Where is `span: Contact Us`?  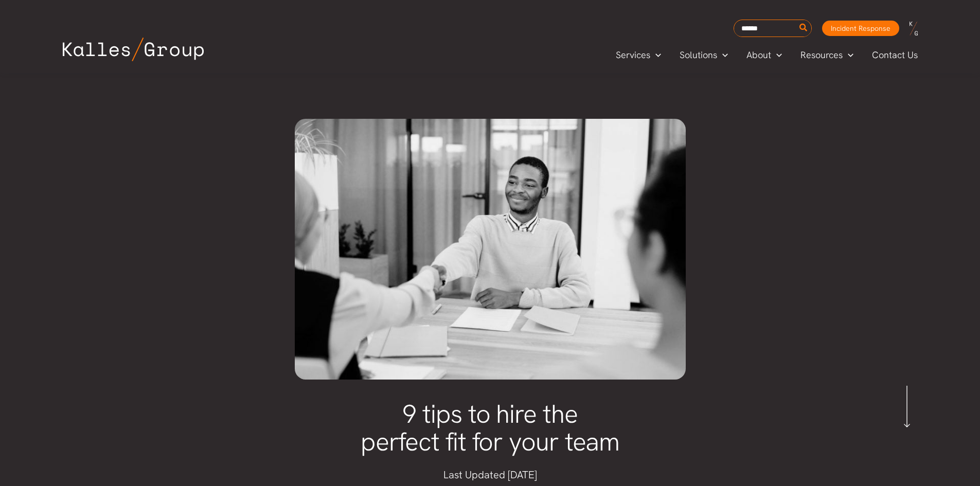
span: Contact Us is located at coordinates (895, 55).